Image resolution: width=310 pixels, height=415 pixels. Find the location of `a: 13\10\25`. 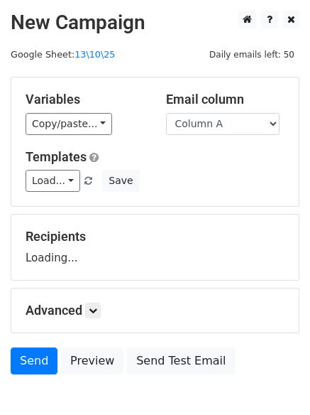

a: 13\10\25 is located at coordinates (94, 54).